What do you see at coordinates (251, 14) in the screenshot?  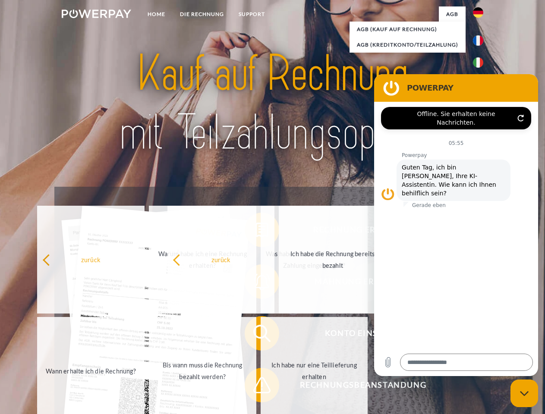 I see `a: SUPPORT` at bounding box center [251, 14].